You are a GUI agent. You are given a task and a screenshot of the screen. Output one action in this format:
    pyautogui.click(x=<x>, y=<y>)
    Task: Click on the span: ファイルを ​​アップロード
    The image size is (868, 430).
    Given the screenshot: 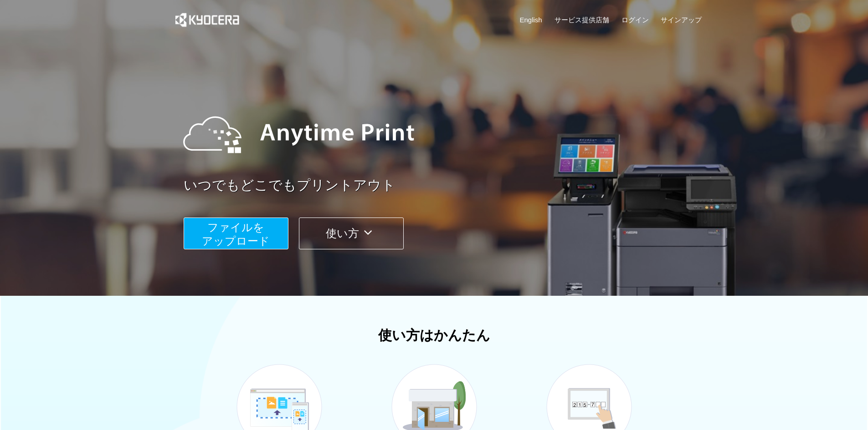 What is the action you would take?
    pyautogui.click(x=236, y=234)
    